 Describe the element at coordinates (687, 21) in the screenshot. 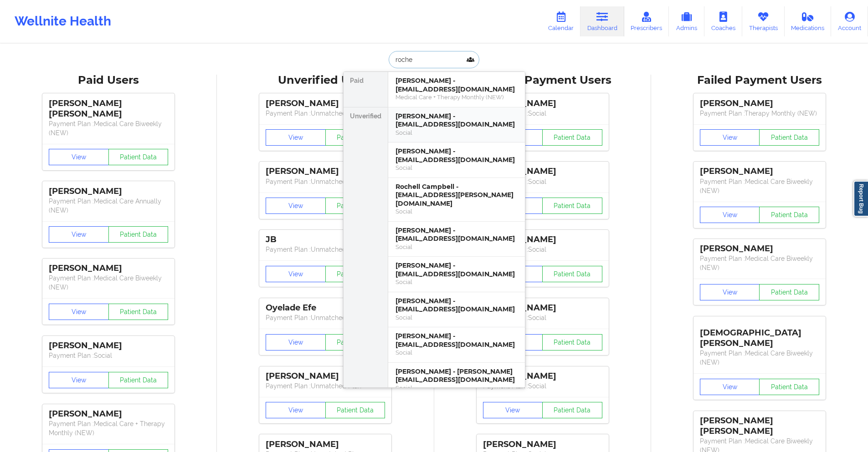

I see `a: Admins` at that location.